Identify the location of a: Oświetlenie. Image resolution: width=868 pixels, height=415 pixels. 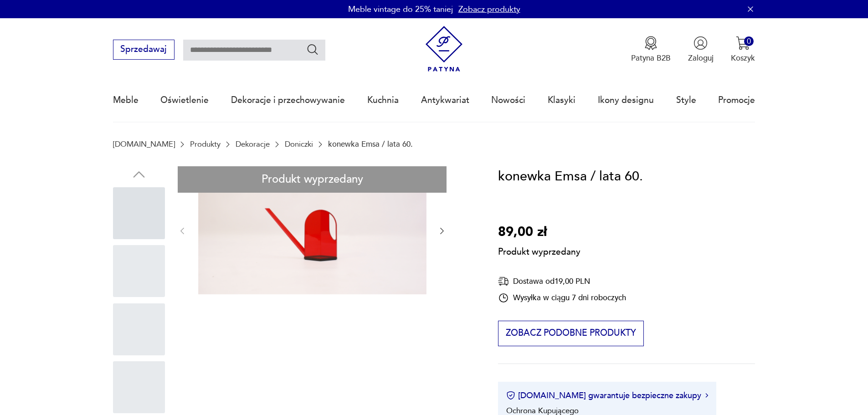
(185, 100).